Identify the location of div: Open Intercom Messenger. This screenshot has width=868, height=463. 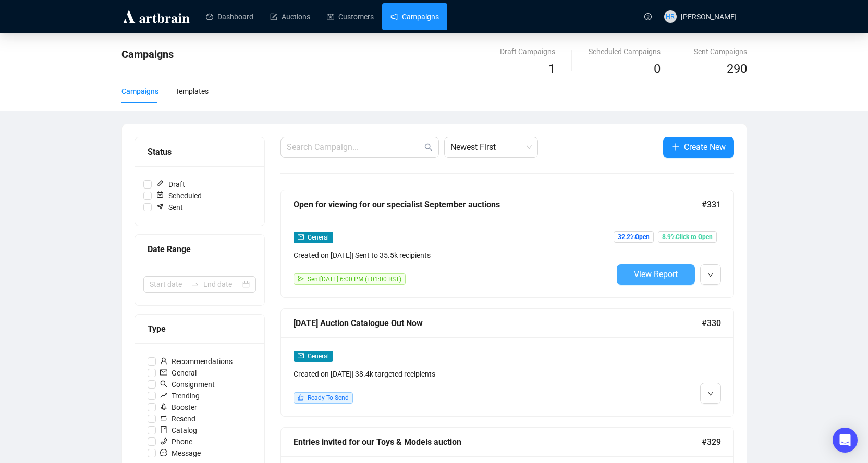
(845, 440).